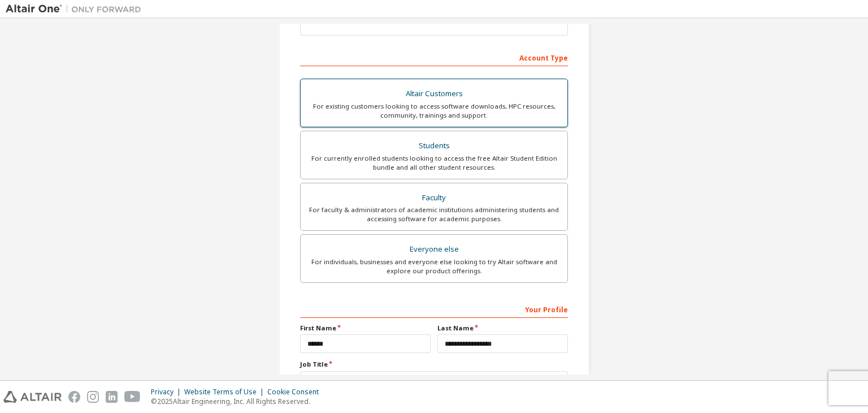 This screenshot has height=413, width=868. What do you see at coordinates (434, 309) in the screenshot?
I see `div: Your Profile` at bounding box center [434, 309].